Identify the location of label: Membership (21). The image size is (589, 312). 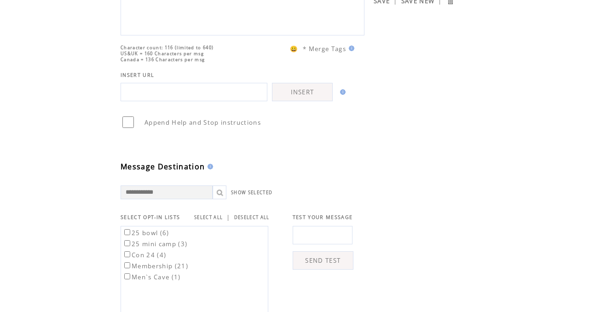
(155, 266).